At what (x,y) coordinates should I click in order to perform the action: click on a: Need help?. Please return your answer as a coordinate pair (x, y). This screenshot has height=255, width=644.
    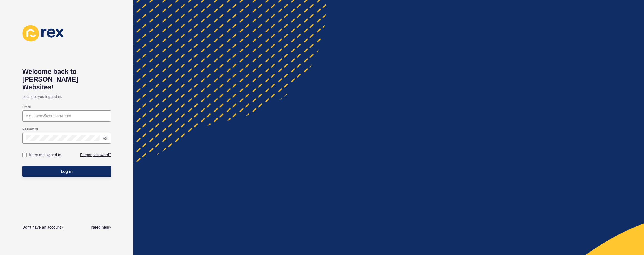
    Looking at the image, I should click on (101, 227).